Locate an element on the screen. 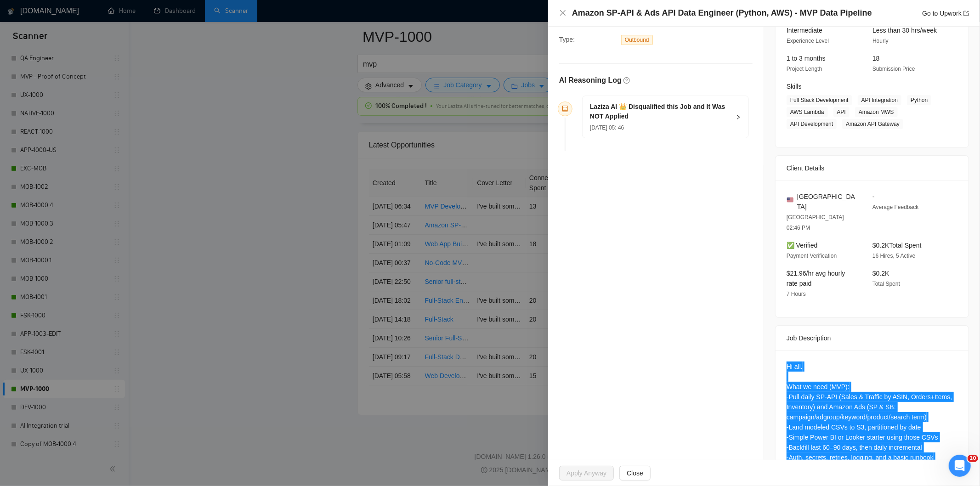 This screenshot has width=980, height=486. span: right is located at coordinates (738, 118).